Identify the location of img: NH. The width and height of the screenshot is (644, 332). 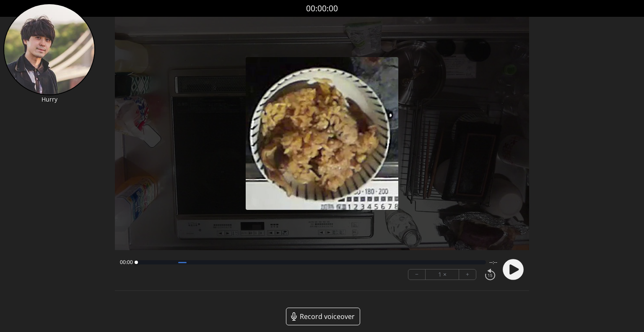
(49, 49).